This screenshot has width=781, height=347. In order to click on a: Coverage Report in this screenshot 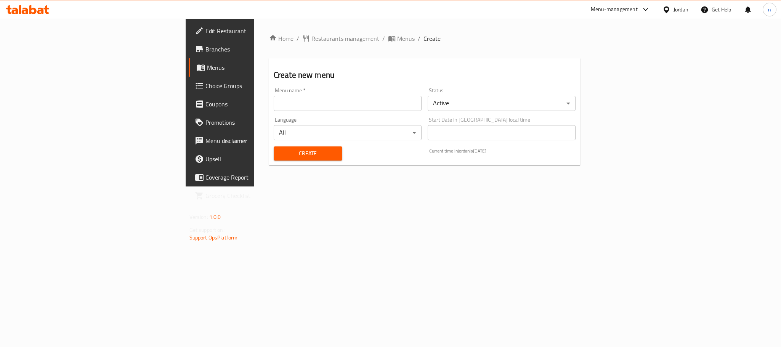, I will do `click(252, 177)`.